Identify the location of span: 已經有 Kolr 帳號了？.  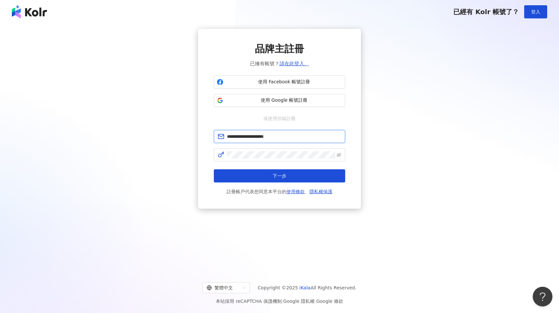
(486, 12).